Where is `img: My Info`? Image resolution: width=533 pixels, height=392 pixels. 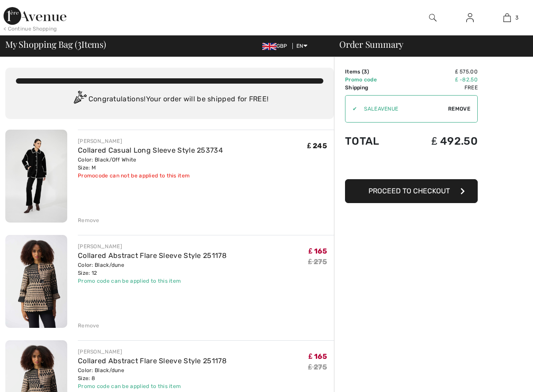 img: My Info is located at coordinates (469, 18).